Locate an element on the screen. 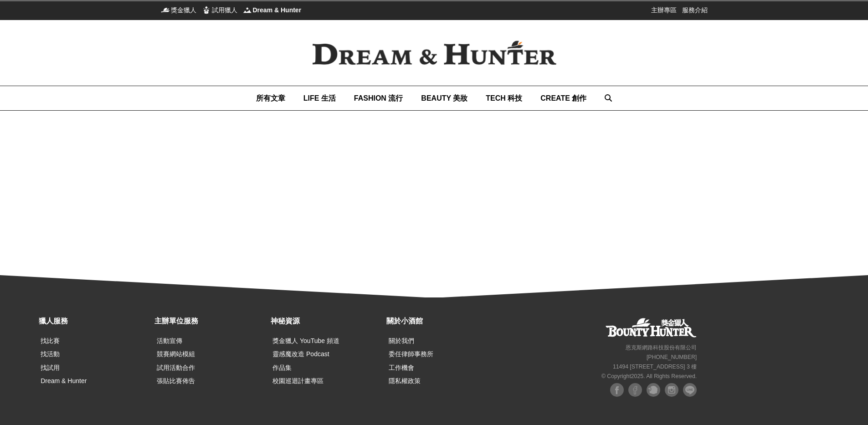  span: CREATE 創作 is located at coordinates (563, 98).